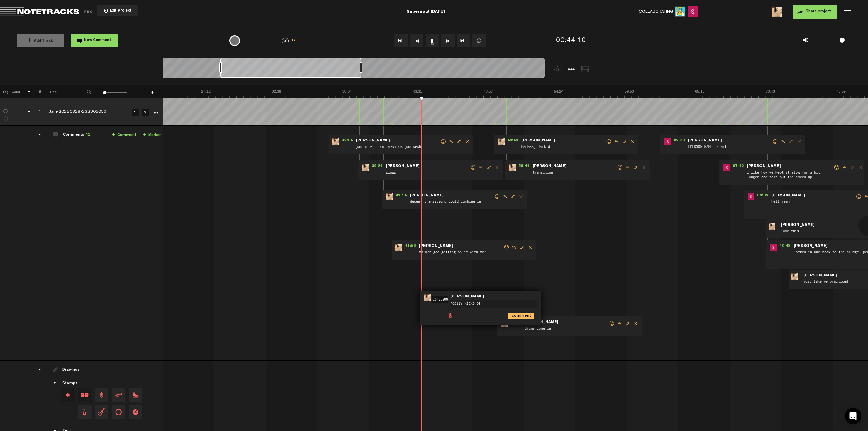  What do you see at coordinates (88, 135) in the screenshot?
I see `span: 12` at bounding box center [88, 135].